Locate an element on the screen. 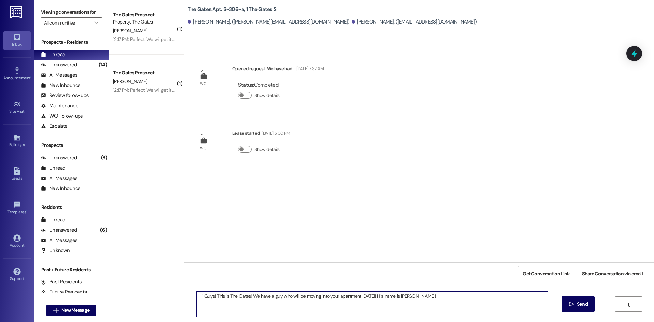 The width and height of the screenshot is (654, 322). div: Prospects is located at coordinates (71, 145).